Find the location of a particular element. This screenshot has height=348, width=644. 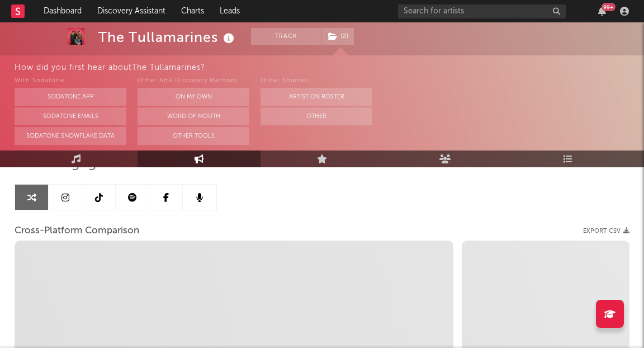

div: Other Sources is located at coordinates (316, 81).